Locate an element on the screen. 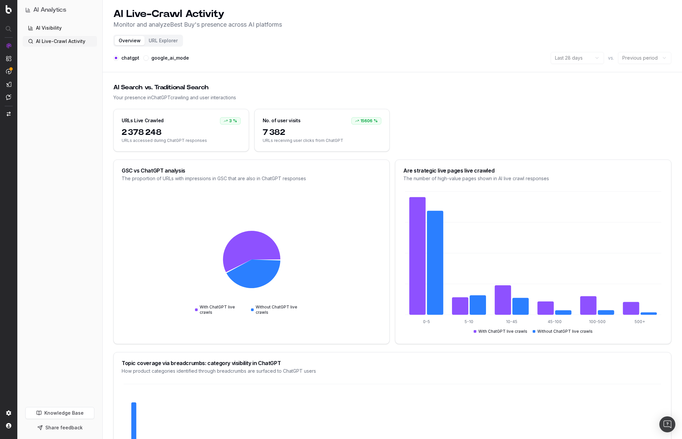  a: AI Live-Crawl Activity is located at coordinates (60, 41).